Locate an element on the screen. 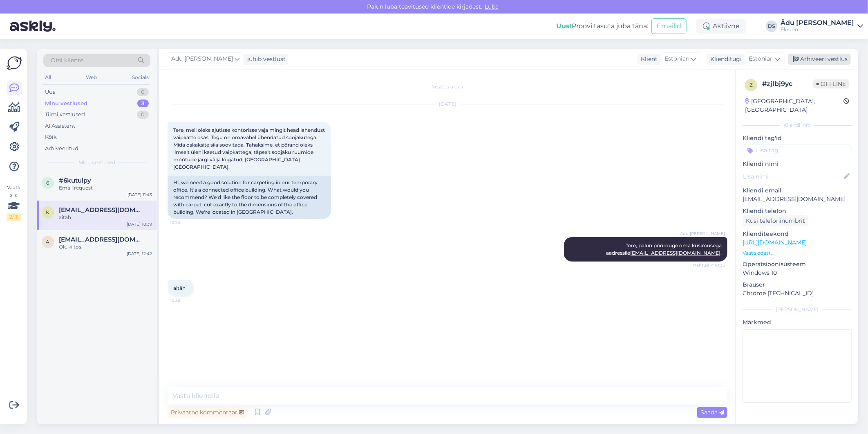  div: Vaata siia is located at coordinates (14, 202).